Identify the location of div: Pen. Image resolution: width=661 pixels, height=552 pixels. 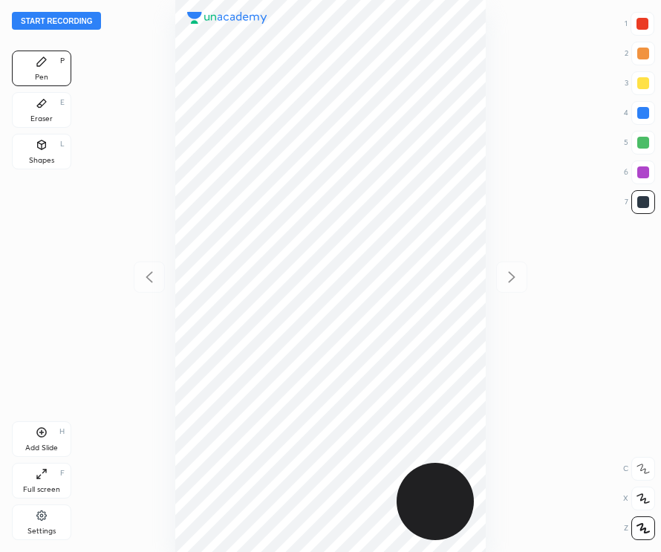
(42, 77).